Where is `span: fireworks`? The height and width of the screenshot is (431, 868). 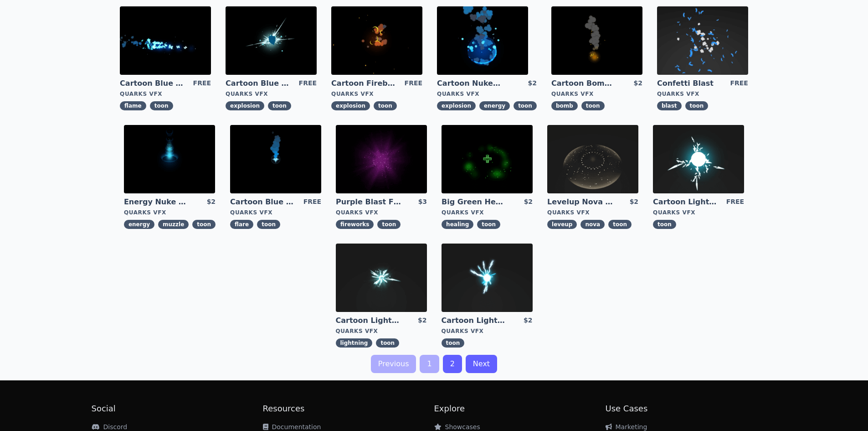
span: fireworks is located at coordinates (354, 224).